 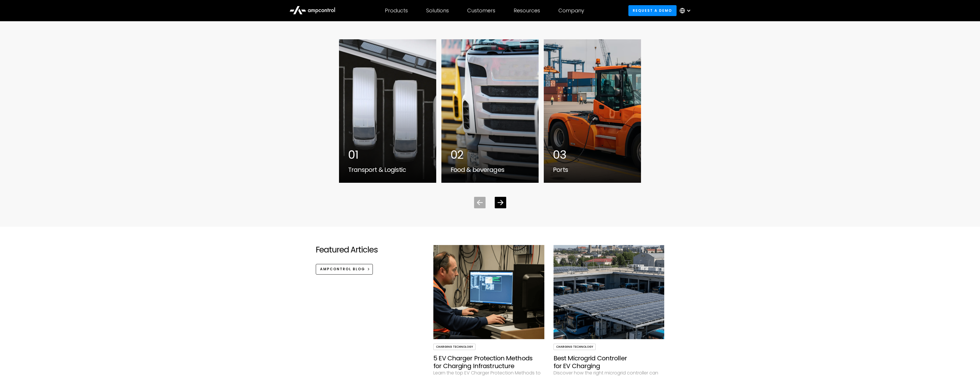 What do you see at coordinates (593, 111) in the screenshot?
I see `a: eletric terminal tractor at port03Ports` at bounding box center [593, 111].